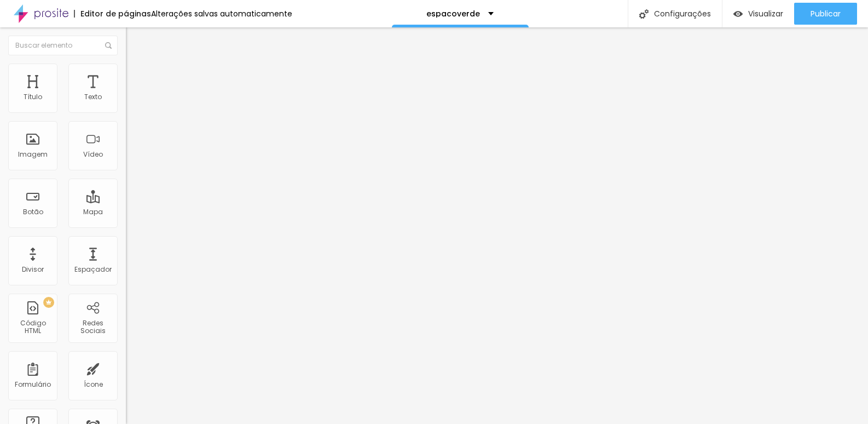  What do you see at coordinates (825, 14) in the screenshot?
I see `span: Publicar` at bounding box center [825, 14].